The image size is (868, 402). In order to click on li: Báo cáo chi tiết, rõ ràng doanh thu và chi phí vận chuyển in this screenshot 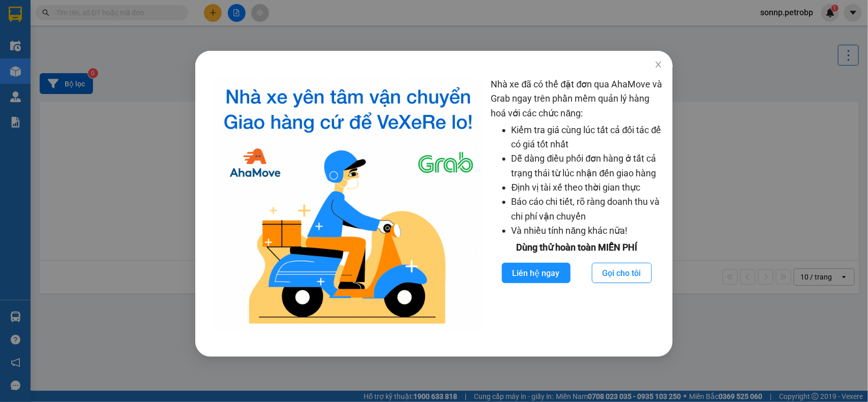, I will do `click(587, 209)`.